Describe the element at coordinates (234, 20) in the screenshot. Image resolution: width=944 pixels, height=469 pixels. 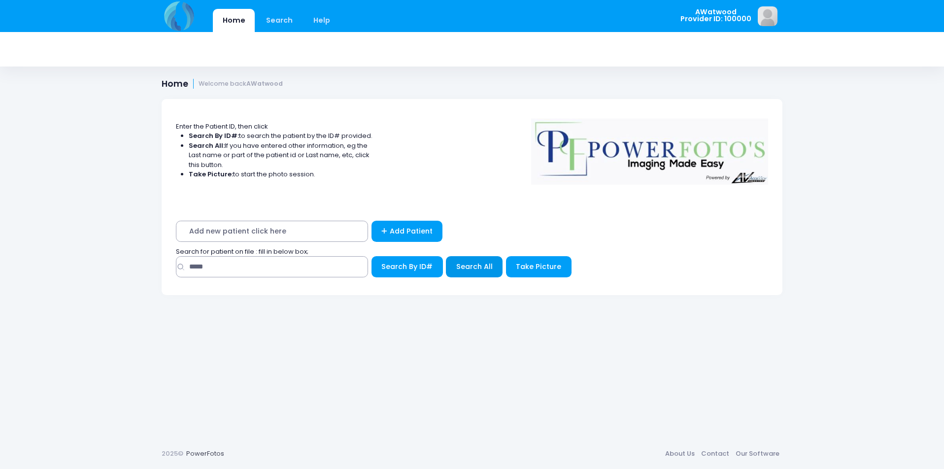
I see `a: Home` at that location.